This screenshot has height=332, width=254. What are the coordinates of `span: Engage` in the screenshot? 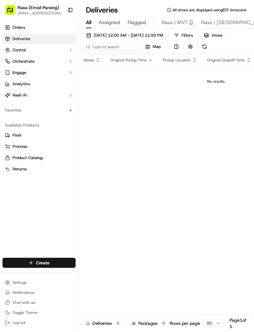 It's located at (19, 73).